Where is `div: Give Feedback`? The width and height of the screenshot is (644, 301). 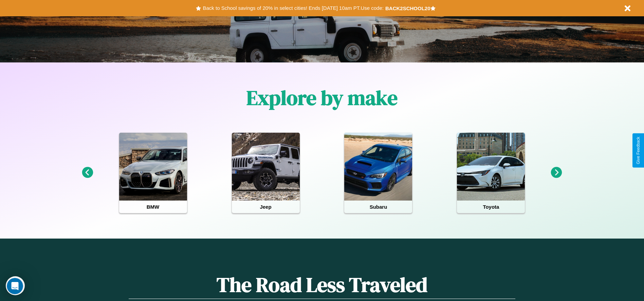 div: Give Feedback is located at coordinates (638, 150).